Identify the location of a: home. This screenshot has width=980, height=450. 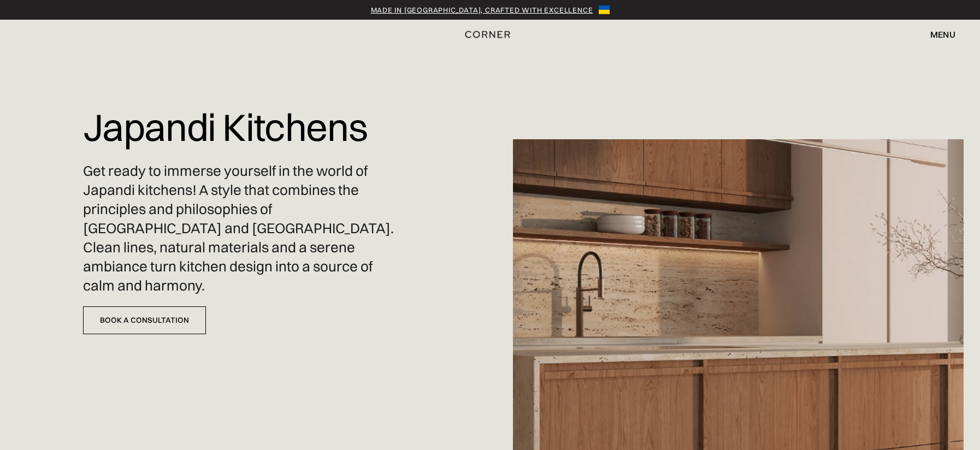
(490, 35).